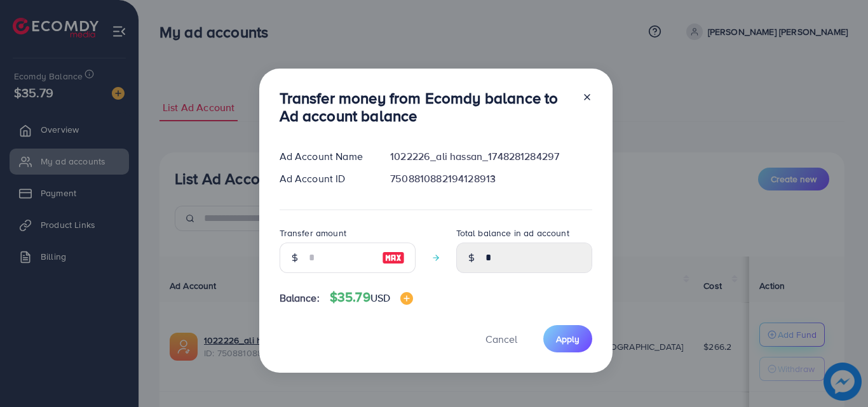 This screenshot has width=868, height=407. What do you see at coordinates (312, 233) in the screenshot?
I see `label: Transfer amount` at bounding box center [312, 233].